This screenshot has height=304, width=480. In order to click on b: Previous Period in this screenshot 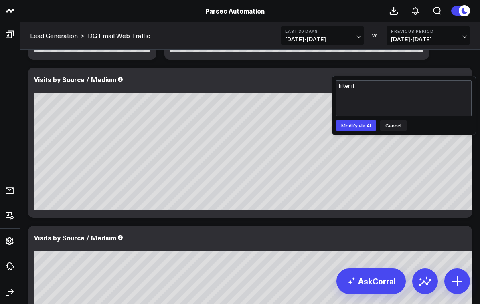, I will do `click(428, 31)`.